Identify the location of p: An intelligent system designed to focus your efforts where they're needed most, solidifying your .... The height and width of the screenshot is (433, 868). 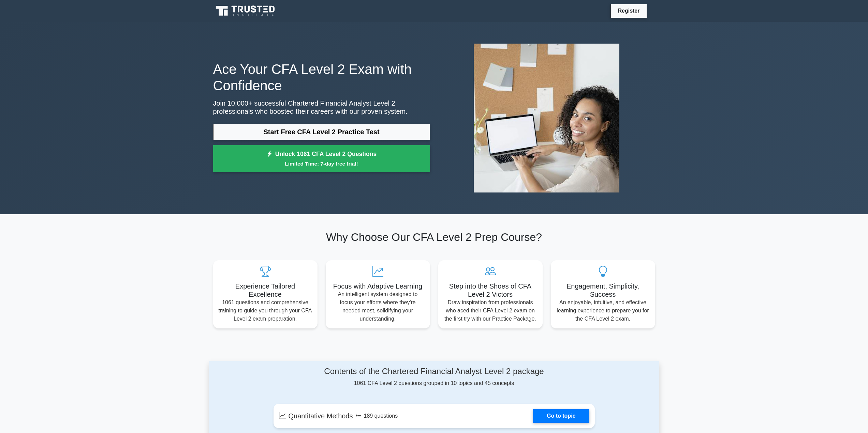
(378, 307).